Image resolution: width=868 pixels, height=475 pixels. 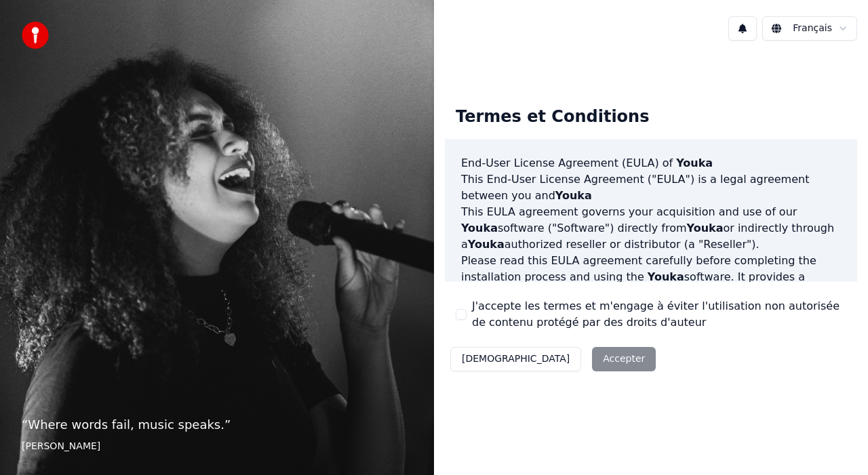 What do you see at coordinates (659, 314) in the screenshot?
I see `label: J'accepte les termes et m'engage à éviter l'utilisation non autorisée de contenu protégé par des ...` at bounding box center [659, 314].